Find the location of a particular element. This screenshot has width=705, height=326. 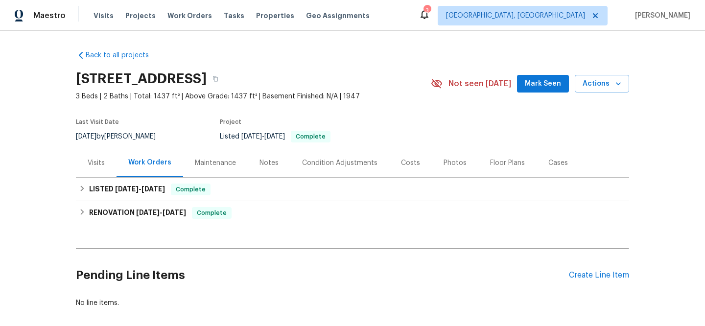

div: No line items. is located at coordinates (352, 303).